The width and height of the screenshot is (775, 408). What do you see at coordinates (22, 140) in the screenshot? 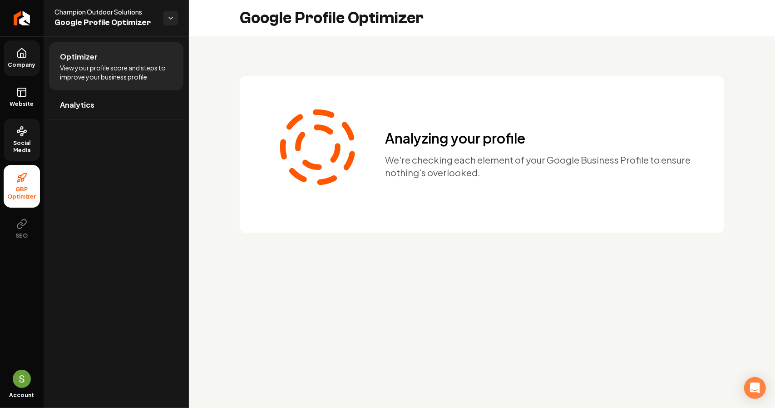
I see `a: Social Media` at bounding box center [22, 140].